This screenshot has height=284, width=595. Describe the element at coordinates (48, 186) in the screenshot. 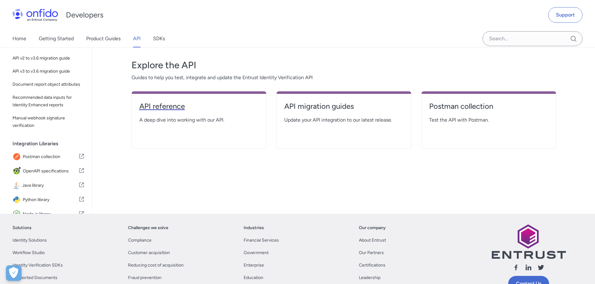

I see `a: IconJava libraryJava library` at that location.